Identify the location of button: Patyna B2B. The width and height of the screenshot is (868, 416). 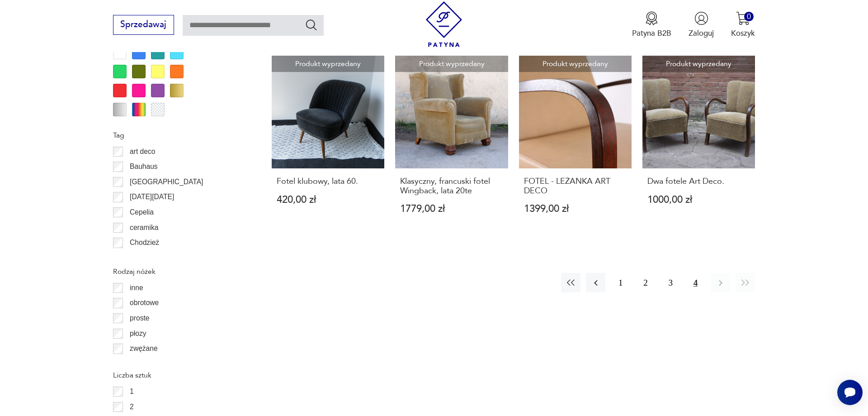
(651, 25).